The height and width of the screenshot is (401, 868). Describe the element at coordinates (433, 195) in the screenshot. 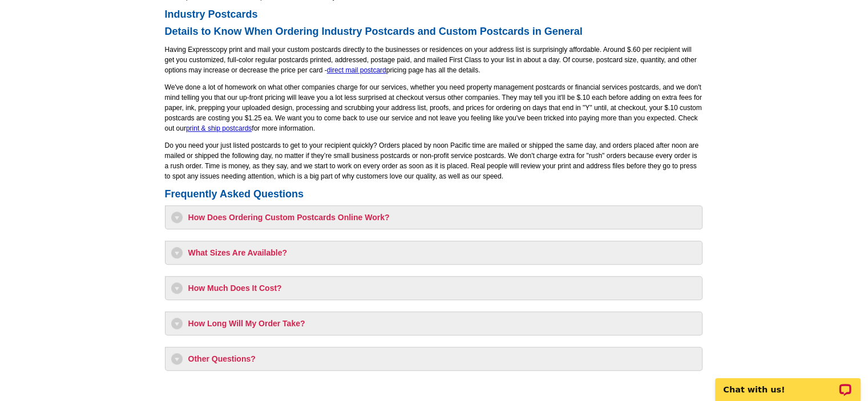

I see `h2: Frequently Asked Questions` at that location.